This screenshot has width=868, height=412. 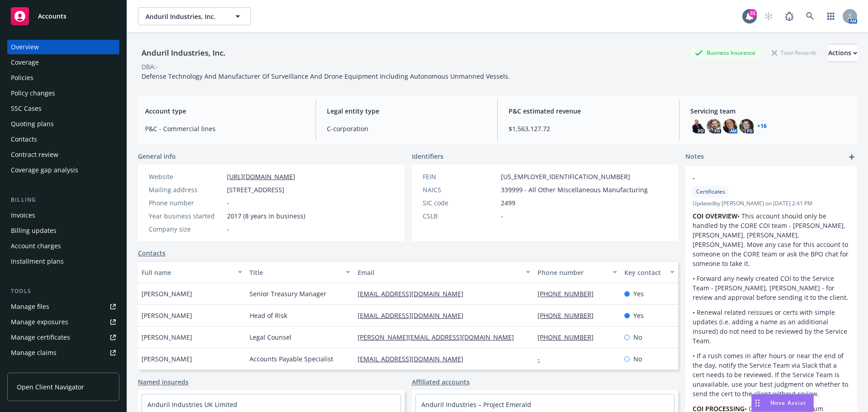 I want to click on a: Manage exposures, so click(x=63, y=322).